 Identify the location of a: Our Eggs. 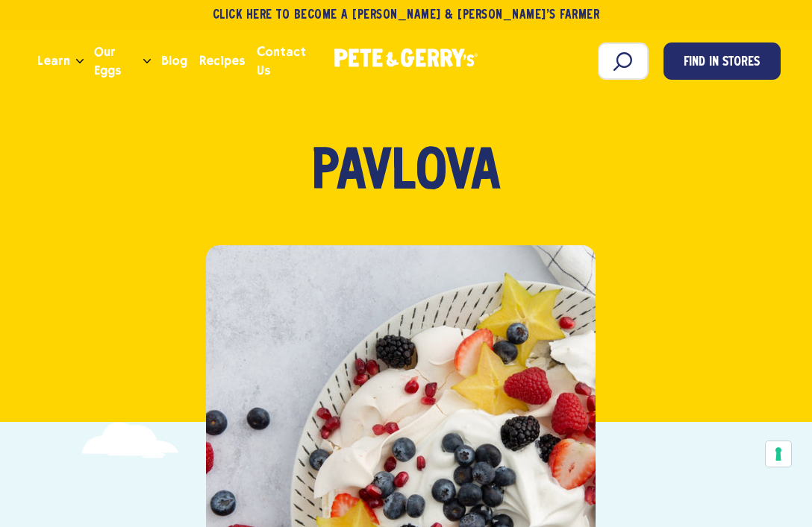
(115, 61).